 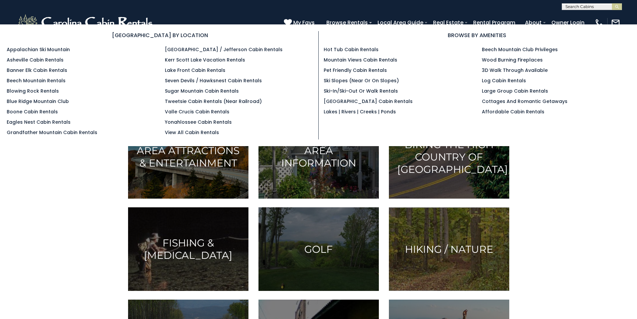 I want to click on a: Appalachian Ski Mountain, so click(x=38, y=49).